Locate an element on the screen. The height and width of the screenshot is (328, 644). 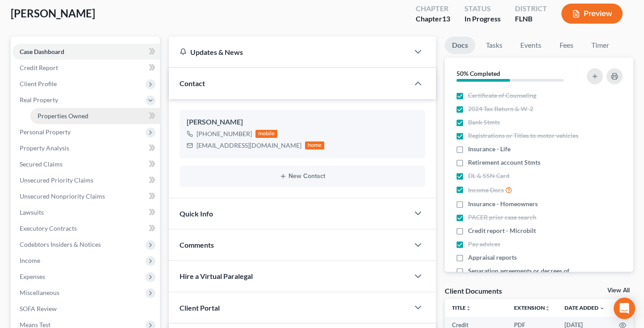
span: Personal Property is located at coordinates (45, 132).